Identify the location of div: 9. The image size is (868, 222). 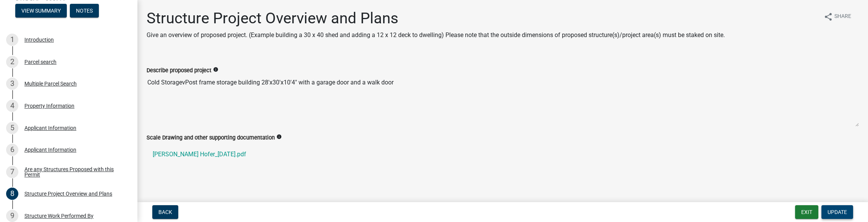
(12, 216).